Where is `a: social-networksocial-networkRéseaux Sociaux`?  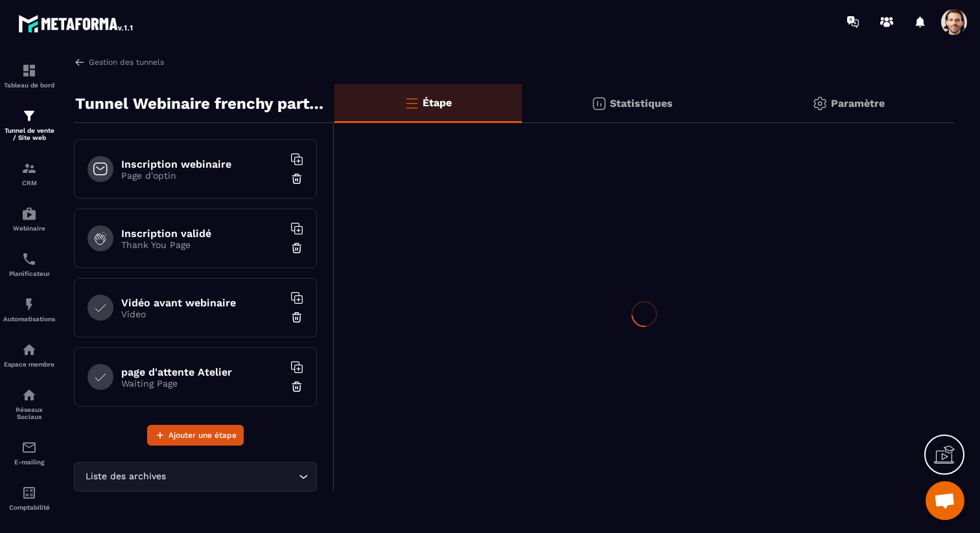 a: social-networksocial-networkRéseaux Sociaux is located at coordinates (29, 404).